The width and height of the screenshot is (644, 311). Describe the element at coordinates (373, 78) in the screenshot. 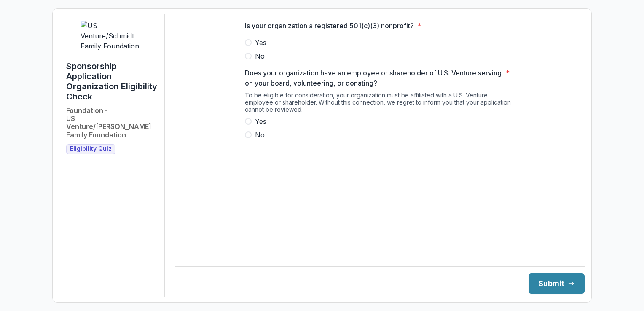

I see `p: Does your organization have an employee or shareholder of U.S. Venture serving on your board, vol...` at that location.